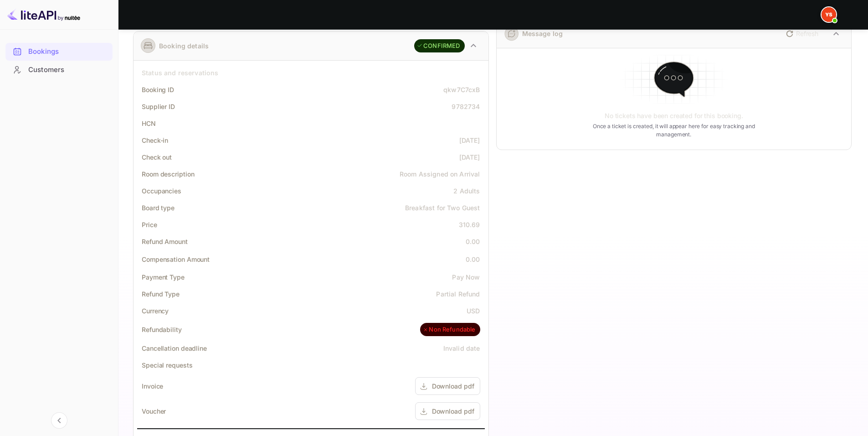 This screenshot has height=436, width=868. I want to click on div: Payment Type, so click(163, 277).